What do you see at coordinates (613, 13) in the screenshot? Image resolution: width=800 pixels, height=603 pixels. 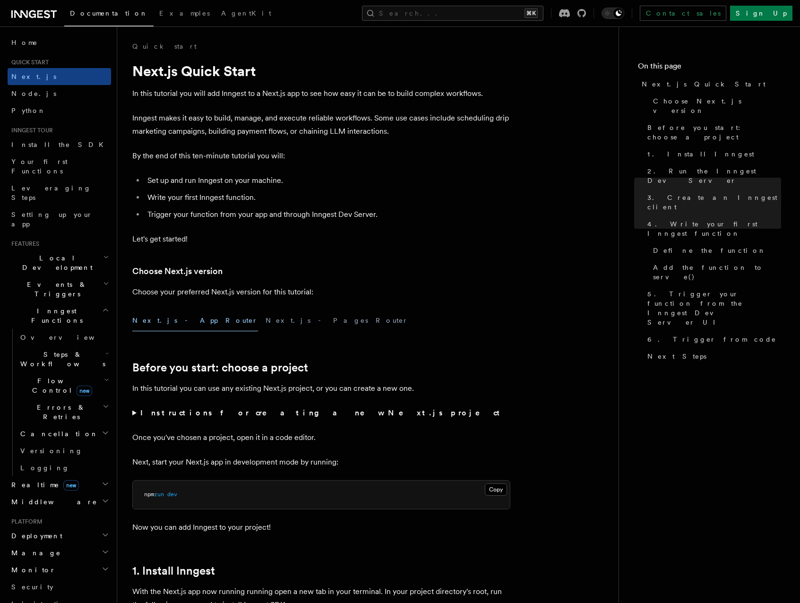 I see `button: Toggle dark mode` at bounding box center [613, 13].